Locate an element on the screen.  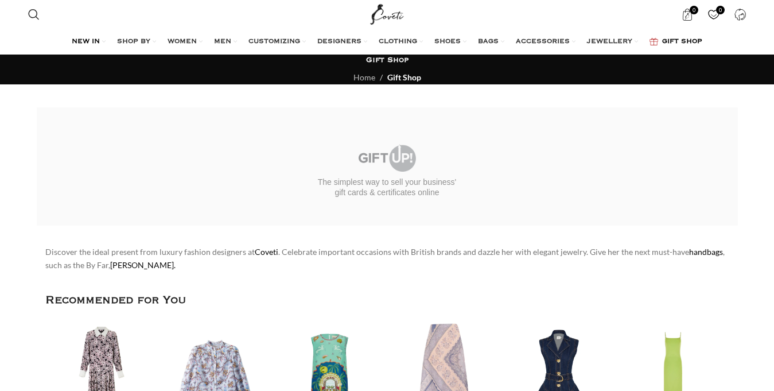
a: Site logo is located at coordinates (387, 13).